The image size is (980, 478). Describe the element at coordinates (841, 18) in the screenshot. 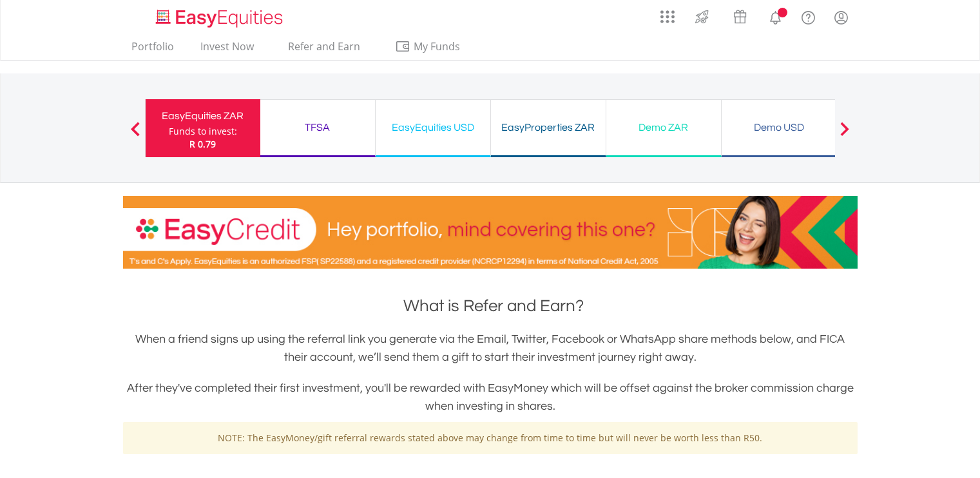

I see `a: My Profile` at that location.